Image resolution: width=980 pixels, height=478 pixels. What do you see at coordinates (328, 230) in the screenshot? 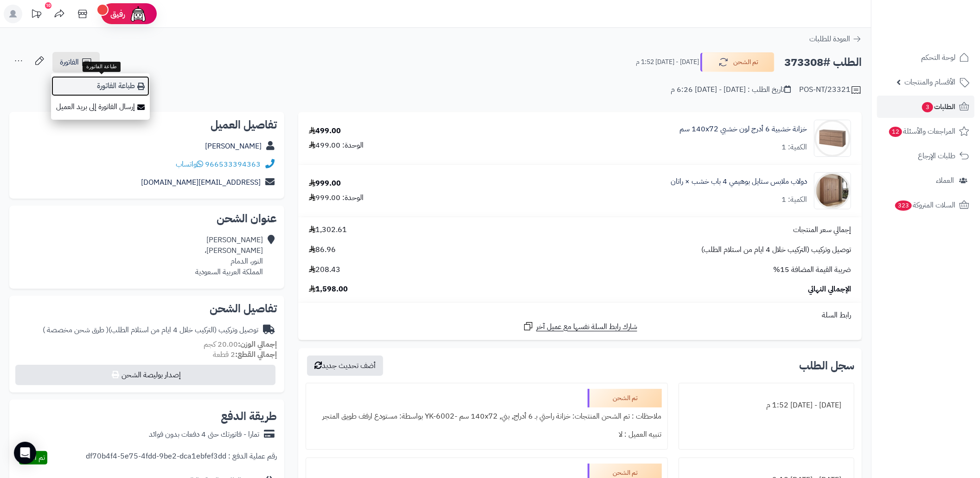
I see `span: 1,302.61` at bounding box center [328, 230].